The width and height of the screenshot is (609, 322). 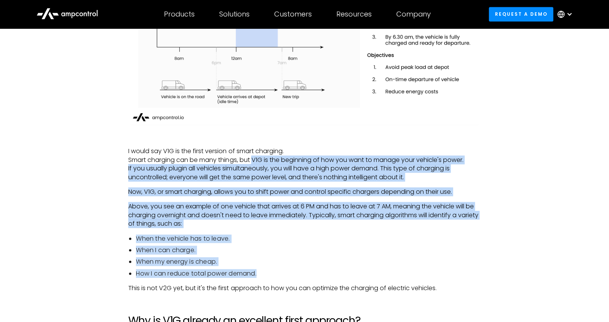 What do you see at coordinates (234, 14) in the screenshot?
I see `div: Solutions` at bounding box center [234, 14].